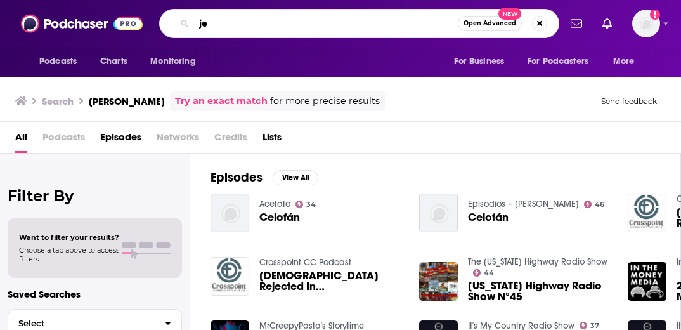 The image size is (681, 330). I want to click on a: Episodes, so click(120, 139).